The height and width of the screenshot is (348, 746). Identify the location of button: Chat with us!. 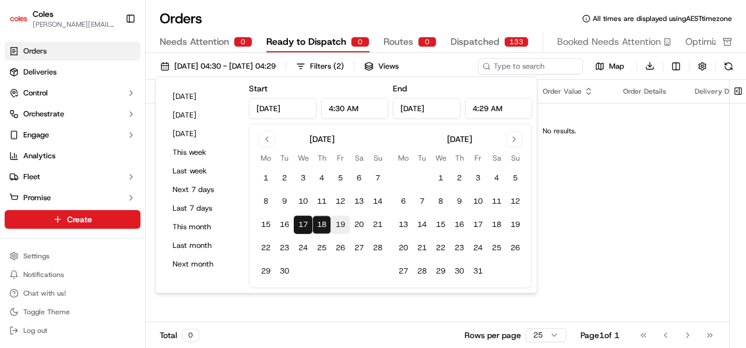
(72, 294).